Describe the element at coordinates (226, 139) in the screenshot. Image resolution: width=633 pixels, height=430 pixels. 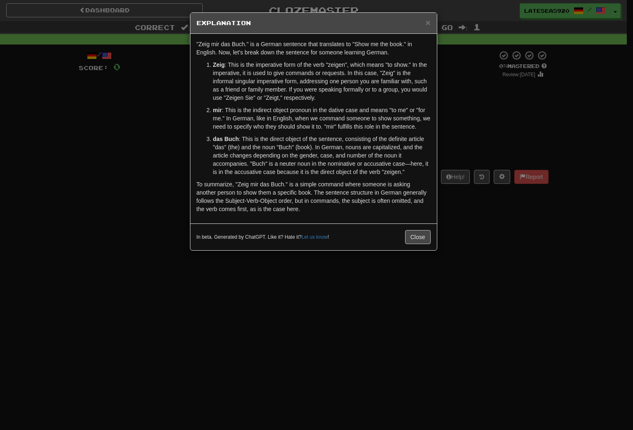
I see `strong: das Buch` at that location.